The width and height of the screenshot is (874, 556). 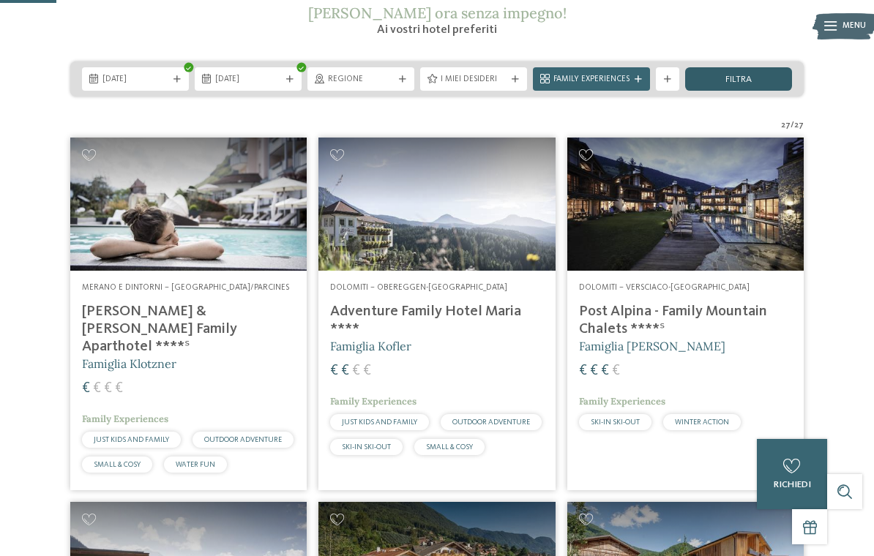 What do you see at coordinates (702, 422) in the screenshot?
I see `span: WINTER ACTION` at bounding box center [702, 422].